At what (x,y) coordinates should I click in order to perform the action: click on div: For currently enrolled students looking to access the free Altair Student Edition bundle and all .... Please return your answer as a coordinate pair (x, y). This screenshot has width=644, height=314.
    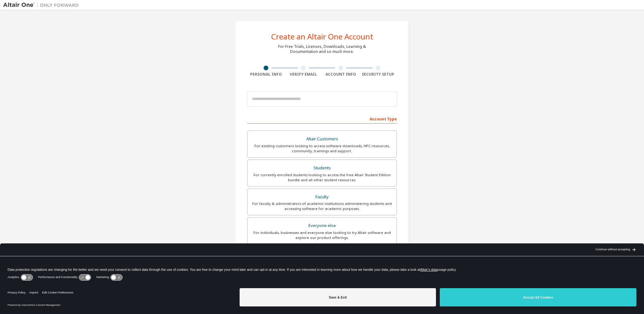
    Looking at the image, I should click on (322, 178).